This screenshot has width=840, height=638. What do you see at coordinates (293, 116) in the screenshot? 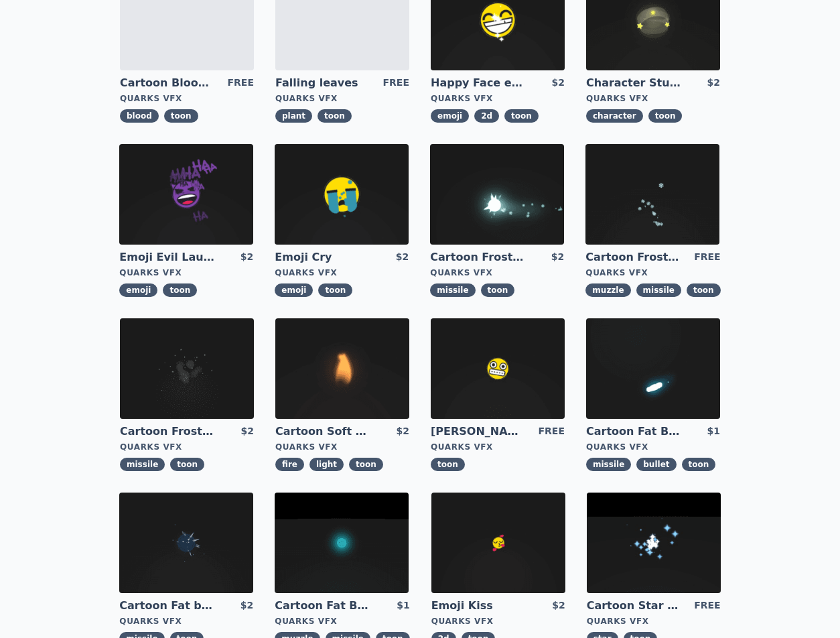
I see `span: plant` at bounding box center [293, 116].